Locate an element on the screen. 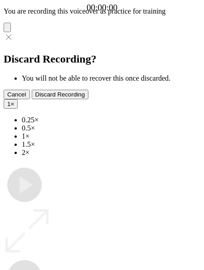 The image size is (204, 270). button: Cancel is located at coordinates (17, 94).